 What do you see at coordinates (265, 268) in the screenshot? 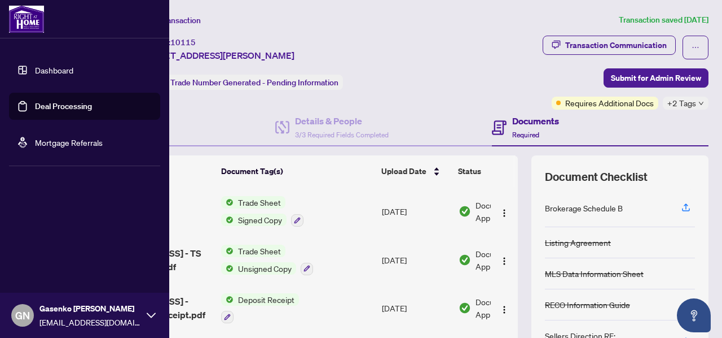
I see `span: Unsigned Copy` at bounding box center [265, 268].